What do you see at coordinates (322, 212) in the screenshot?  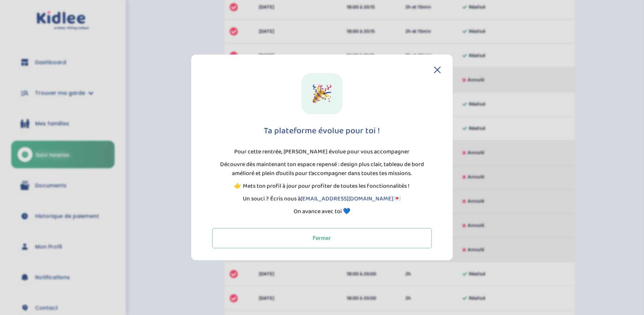 I see `p: On avance avec toi 💙` at bounding box center [322, 212].